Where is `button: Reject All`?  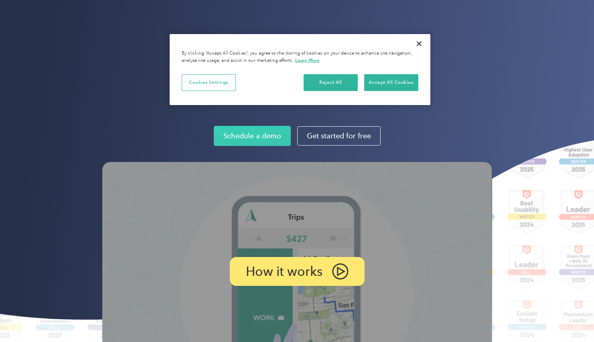 button: Reject All is located at coordinates (331, 83).